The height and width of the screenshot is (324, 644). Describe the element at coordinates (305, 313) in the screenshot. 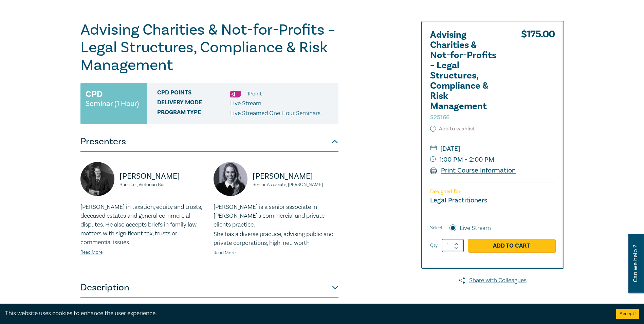

I see `div: This website uses cookies to enhance the user experience.` at that location.